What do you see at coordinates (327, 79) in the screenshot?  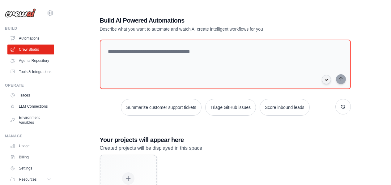 I see `button: Click to speak your automation idea` at bounding box center [327, 79].